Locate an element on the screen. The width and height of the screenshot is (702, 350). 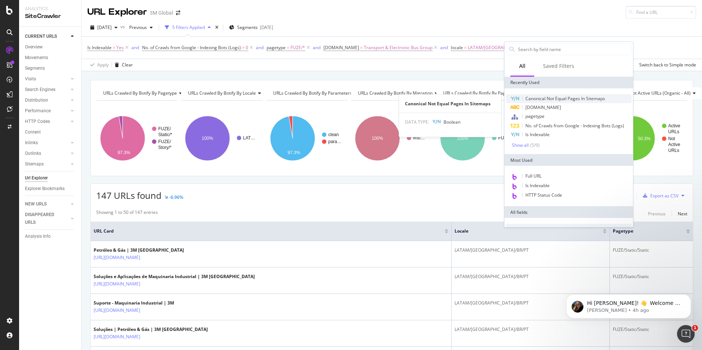
div: Analytics is located at coordinates (50, 9).